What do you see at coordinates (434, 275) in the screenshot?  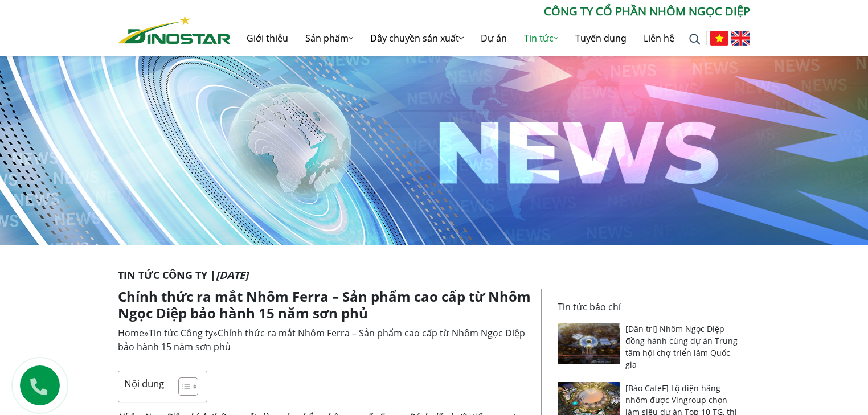 I see `p: Tin tức Công ty |` at bounding box center [434, 275].